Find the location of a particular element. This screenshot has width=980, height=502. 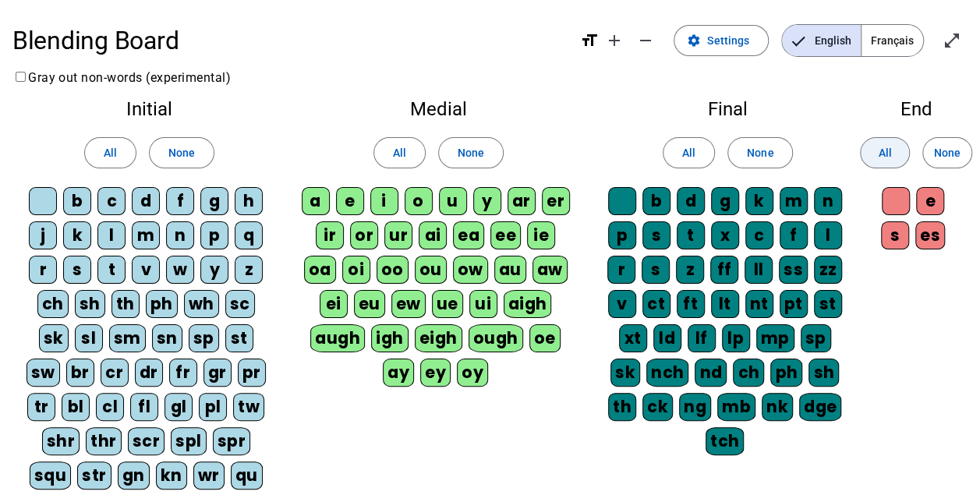

div: sh is located at coordinates (89, 304).